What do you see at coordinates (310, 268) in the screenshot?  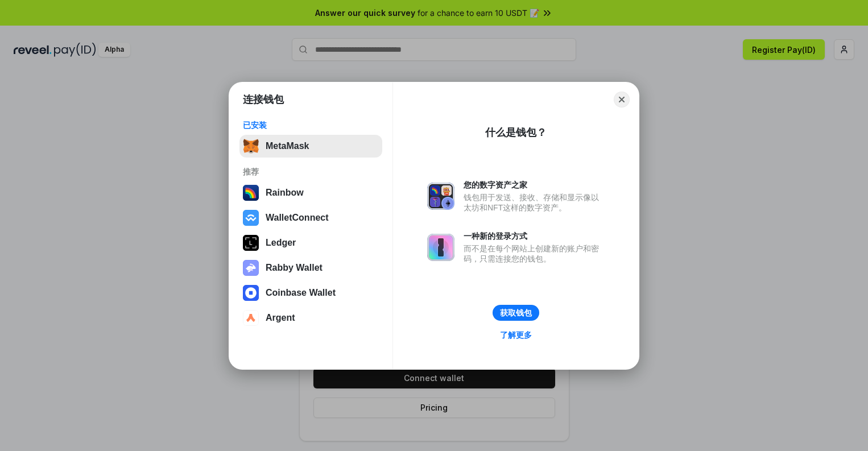 I see `button: Rabby Wallet` at bounding box center [310, 268].